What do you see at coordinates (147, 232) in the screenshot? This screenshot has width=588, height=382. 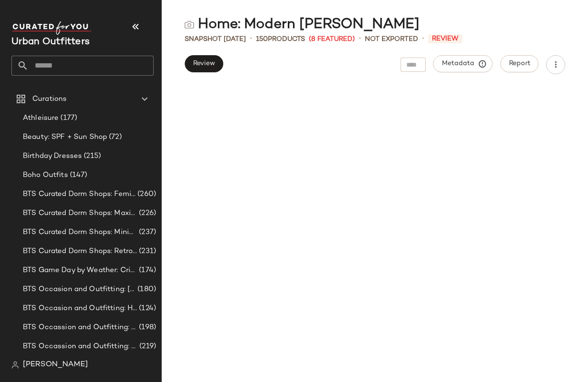 I see `span: (237)` at bounding box center [147, 232].